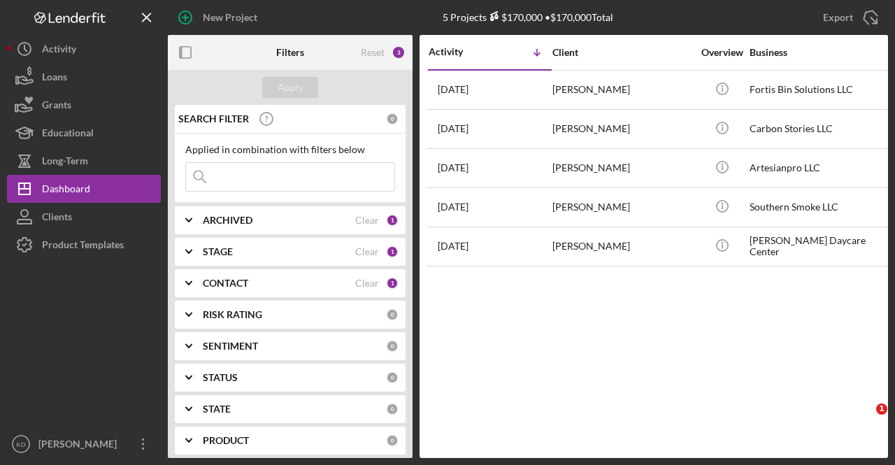  Describe the element at coordinates (453, 168) in the screenshot. I see `time: 2025-09-17 15:37` at that location.